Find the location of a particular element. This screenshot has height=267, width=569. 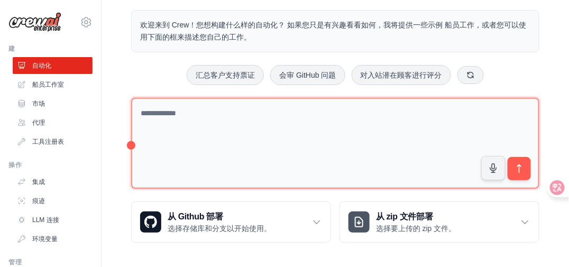

font: 环境变量 is located at coordinates (45, 239).